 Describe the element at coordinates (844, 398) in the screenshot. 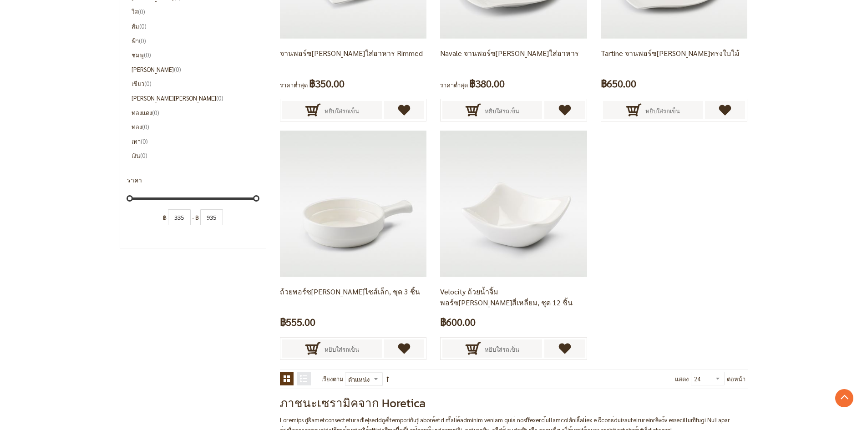

I see `a: Go to Top` at that location.